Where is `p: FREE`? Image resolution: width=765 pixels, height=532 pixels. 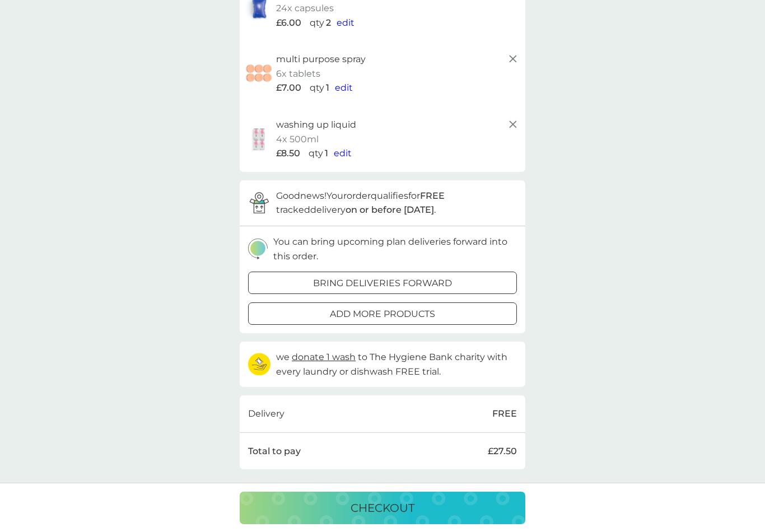
p: FREE is located at coordinates (505, 414).